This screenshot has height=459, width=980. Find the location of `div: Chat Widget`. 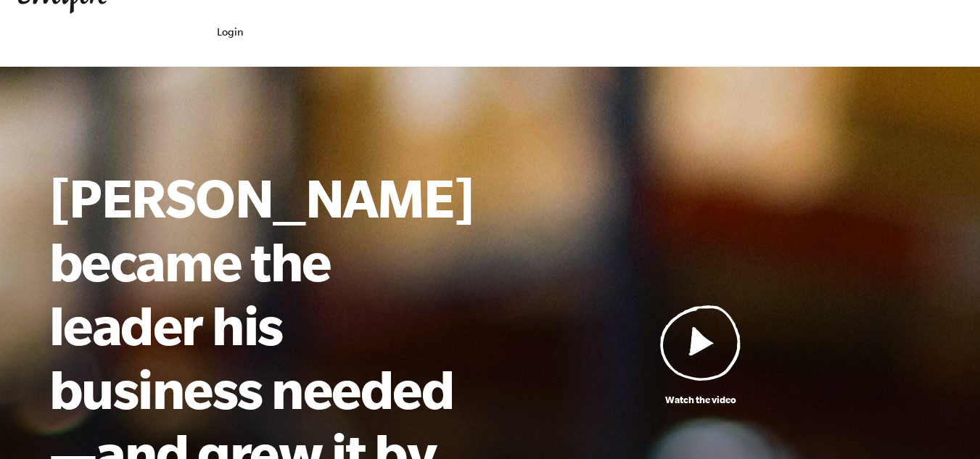

div: Chat Widget is located at coordinates (944, 425).